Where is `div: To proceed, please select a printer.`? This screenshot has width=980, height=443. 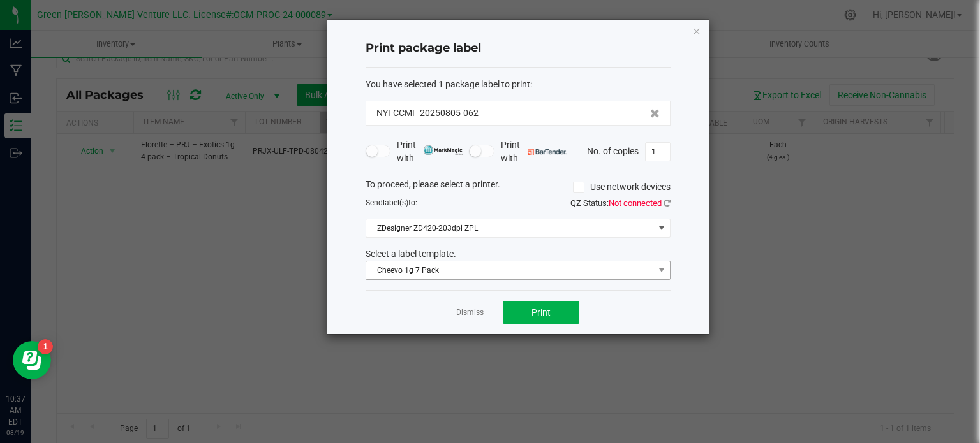 div: To proceed, please select a printer. is located at coordinates (518, 187).